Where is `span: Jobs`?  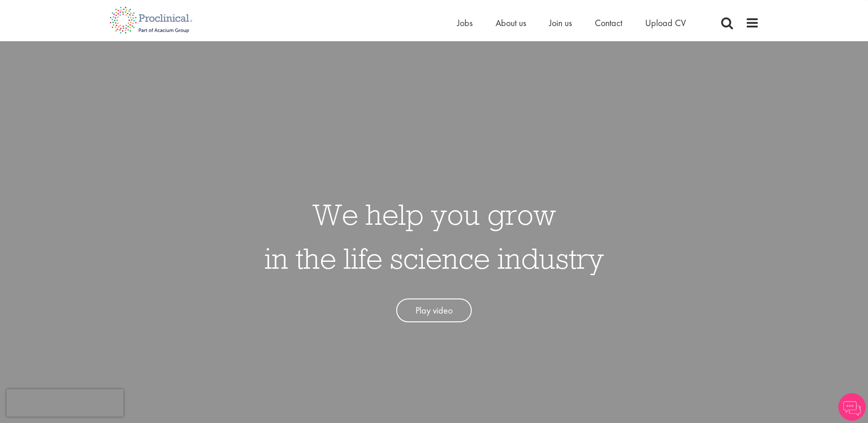 span: Jobs is located at coordinates (465, 23).